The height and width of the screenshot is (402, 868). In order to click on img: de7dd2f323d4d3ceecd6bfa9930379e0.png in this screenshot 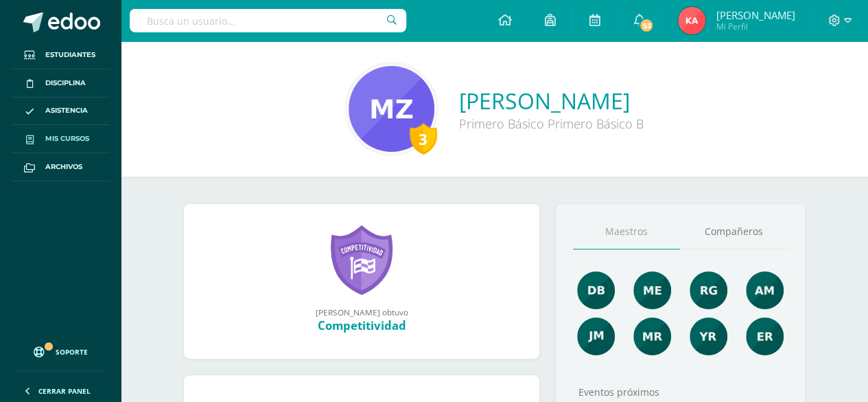, I will do `click(651, 336)`.